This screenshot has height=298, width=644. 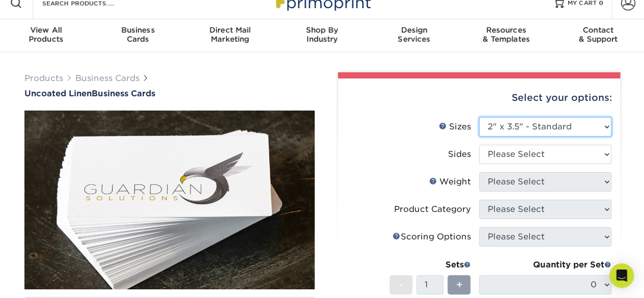 I want to click on span: Contact, so click(x=598, y=30).